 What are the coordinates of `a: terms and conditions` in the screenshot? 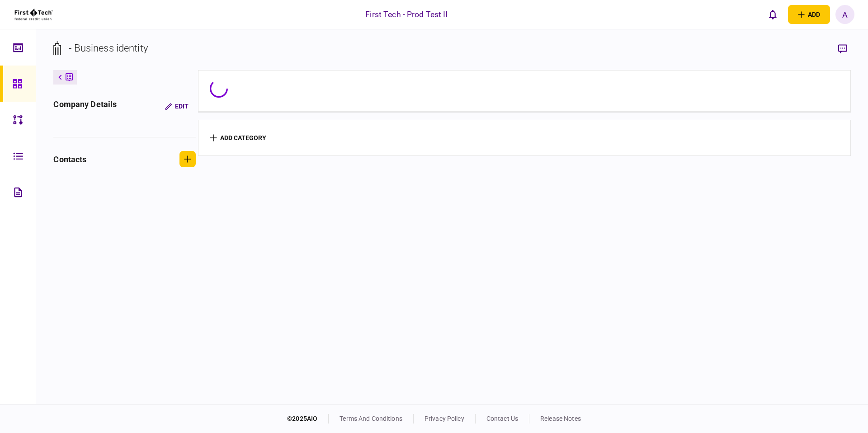 It's located at (370, 418).